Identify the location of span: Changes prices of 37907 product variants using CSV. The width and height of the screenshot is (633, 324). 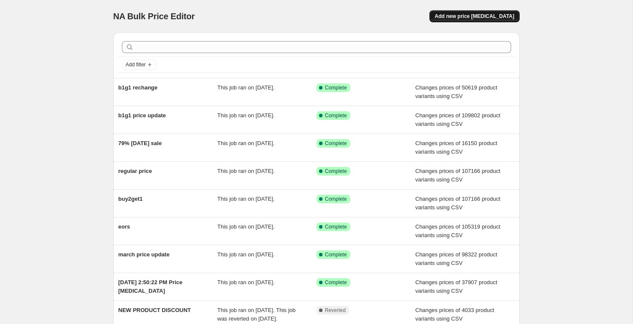
(456, 286).